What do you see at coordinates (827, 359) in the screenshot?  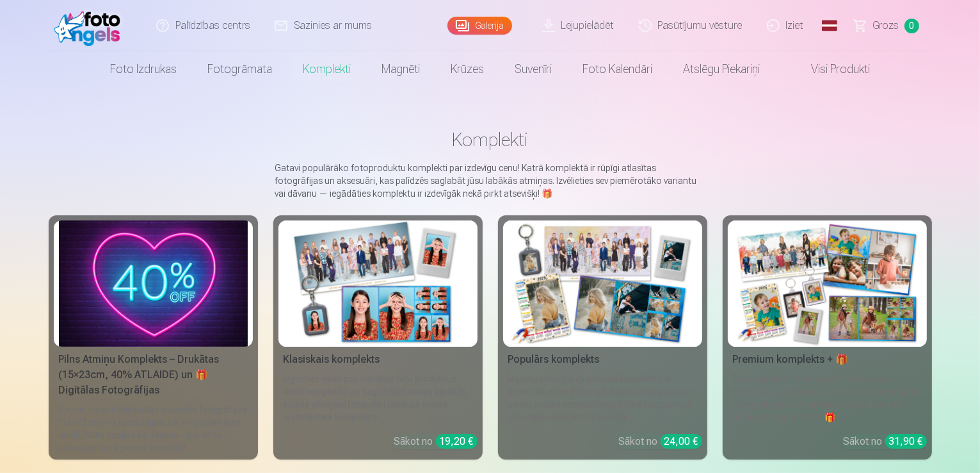 I see `div: Premium komplekts + 🎁` at bounding box center [827, 359].